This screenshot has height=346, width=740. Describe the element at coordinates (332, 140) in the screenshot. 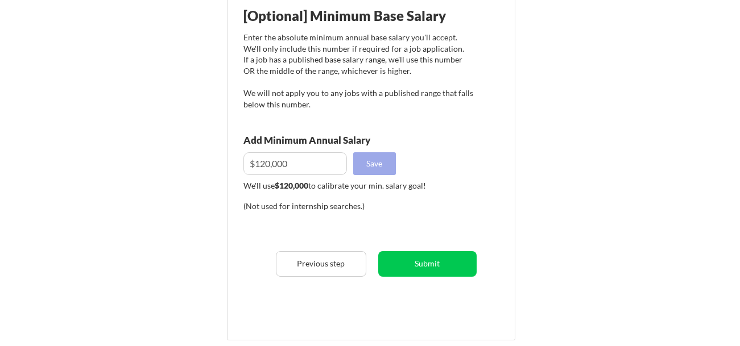

I see `div: Add Minimum Annual Salary` at that location.